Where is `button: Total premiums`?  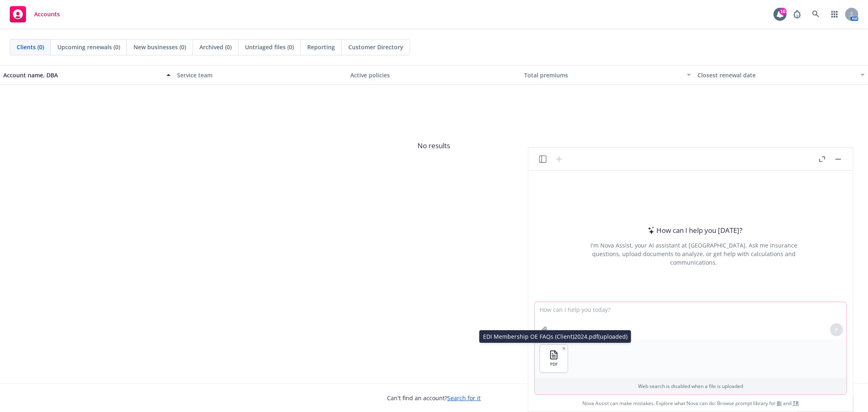
button: Total premiums is located at coordinates (608, 75).